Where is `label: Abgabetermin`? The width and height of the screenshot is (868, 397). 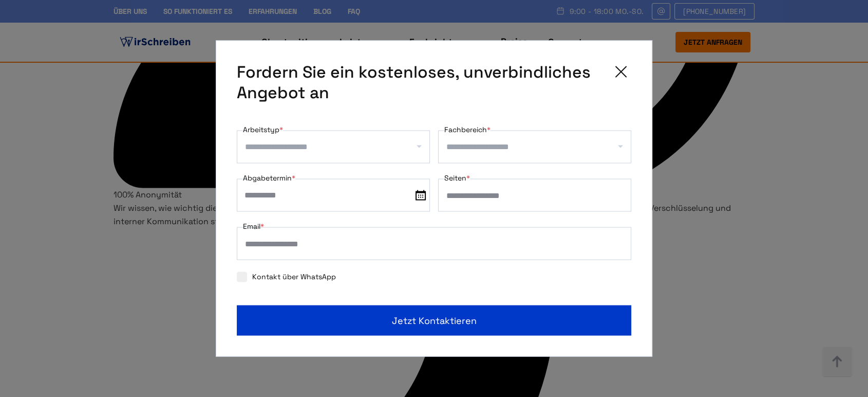
label: Abgabetermin is located at coordinates (269, 178).